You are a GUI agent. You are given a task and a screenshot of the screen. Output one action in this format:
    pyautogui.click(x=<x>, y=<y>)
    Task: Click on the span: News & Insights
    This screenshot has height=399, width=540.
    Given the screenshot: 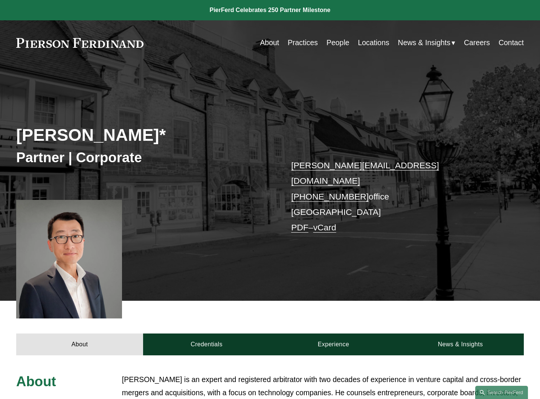 What is the action you would take?
    pyautogui.click(x=424, y=43)
    